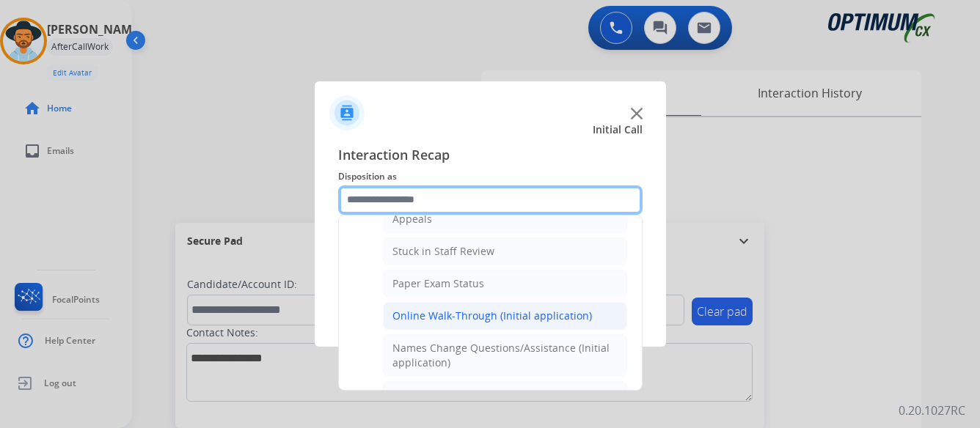 The height and width of the screenshot is (428, 980). Describe the element at coordinates (412, 219) in the screenshot. I see `div: Appeals` at that location.